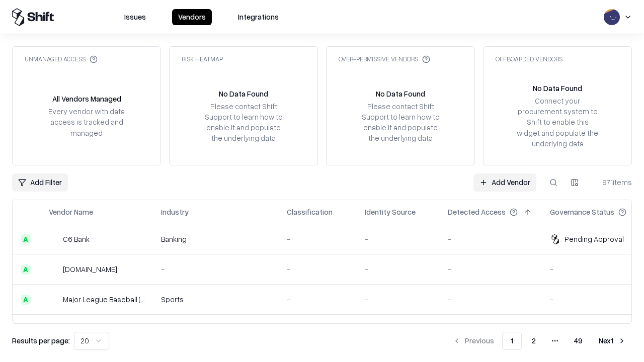  Describe the element at coordinates (582, 211) in the screenshot. I see `div: Governance Status` at that location.